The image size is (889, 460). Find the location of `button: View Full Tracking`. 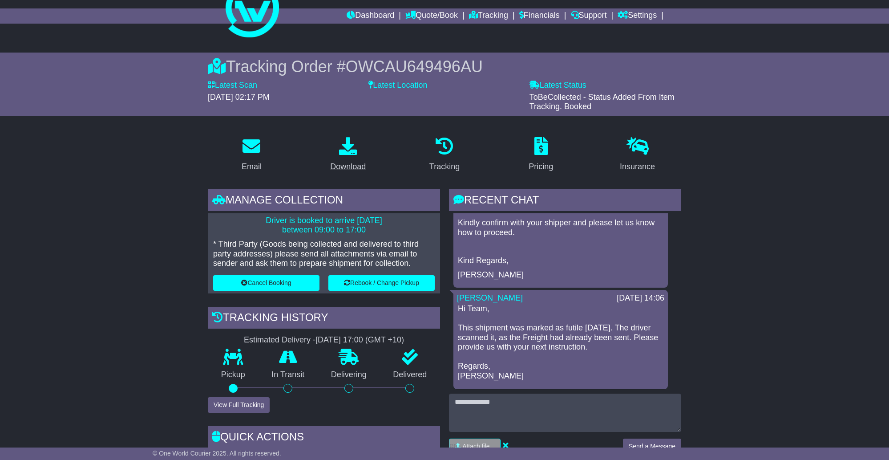

button: View Full Tracking is located at coordinates (239, 405).